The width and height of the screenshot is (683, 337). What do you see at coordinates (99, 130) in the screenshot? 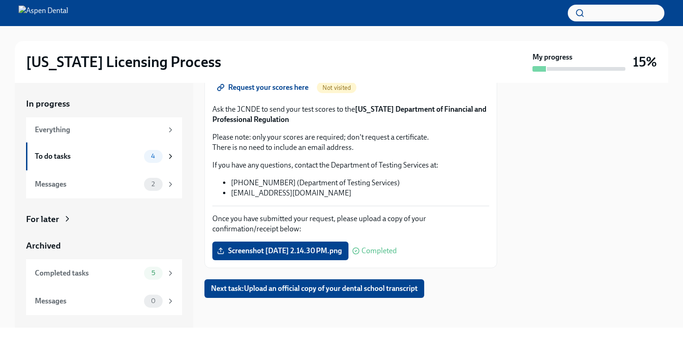
I see `div: Everything` at bounding box center [99, 130].